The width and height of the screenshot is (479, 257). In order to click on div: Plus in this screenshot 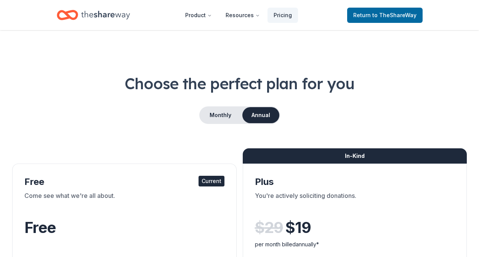, I will do `click(355, 182)`.